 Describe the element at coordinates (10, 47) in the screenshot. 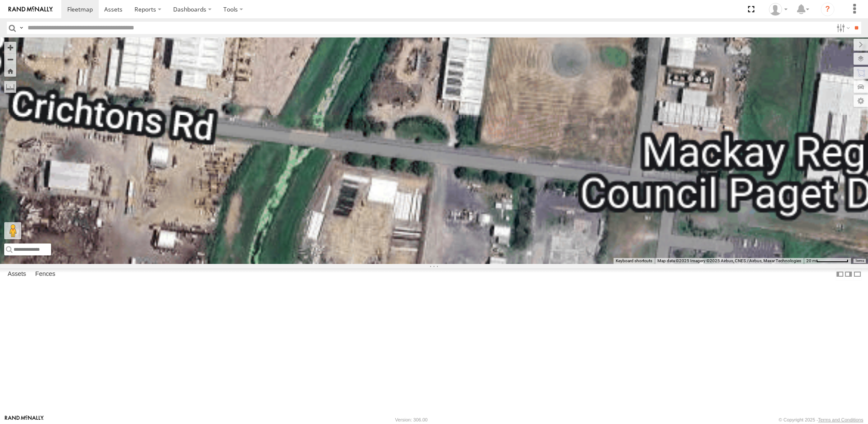

I see `button: Zoom in` at that location.